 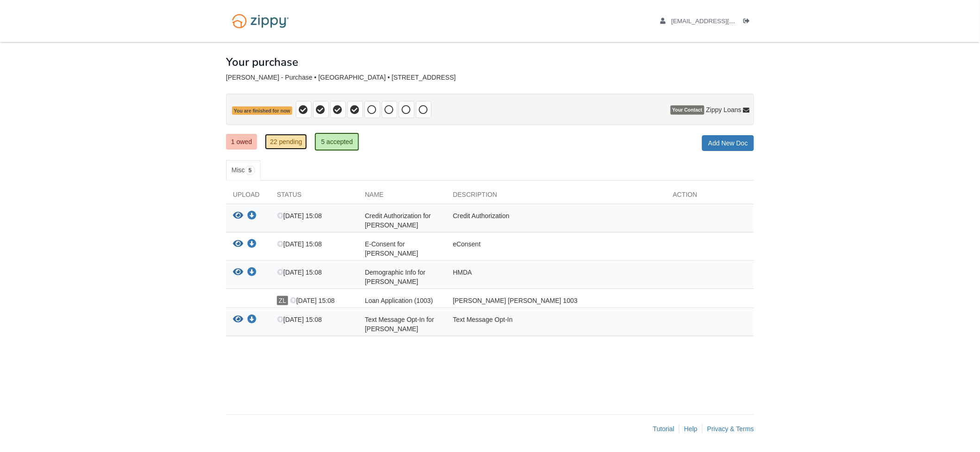 I want to click on h1: Your purchase, so click(x=262, y=62).